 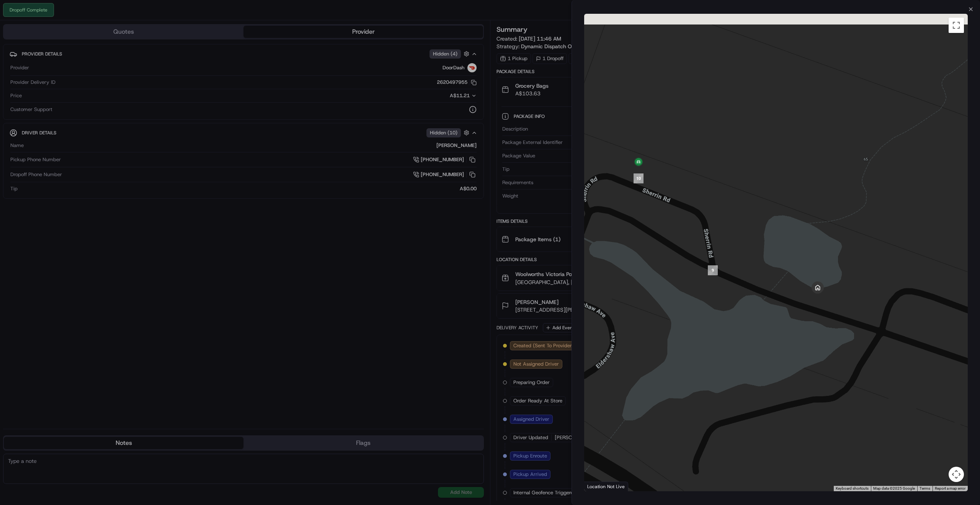 I want to click on a: Open this area in Google Maps (opens a new window), so click(x=599, y=486).